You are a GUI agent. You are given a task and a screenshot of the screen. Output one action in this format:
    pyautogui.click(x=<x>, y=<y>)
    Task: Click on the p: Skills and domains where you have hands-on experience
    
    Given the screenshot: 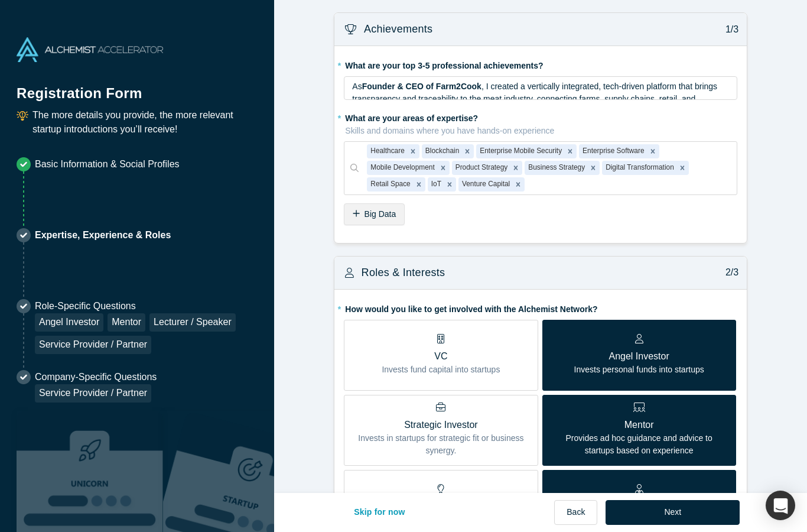 What is the action you would take?
    pyautogui.click(x=541, y=130)
    